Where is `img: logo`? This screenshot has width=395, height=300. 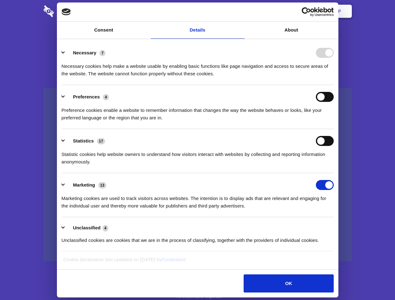 img: logo is located at coordinates (66, 12).